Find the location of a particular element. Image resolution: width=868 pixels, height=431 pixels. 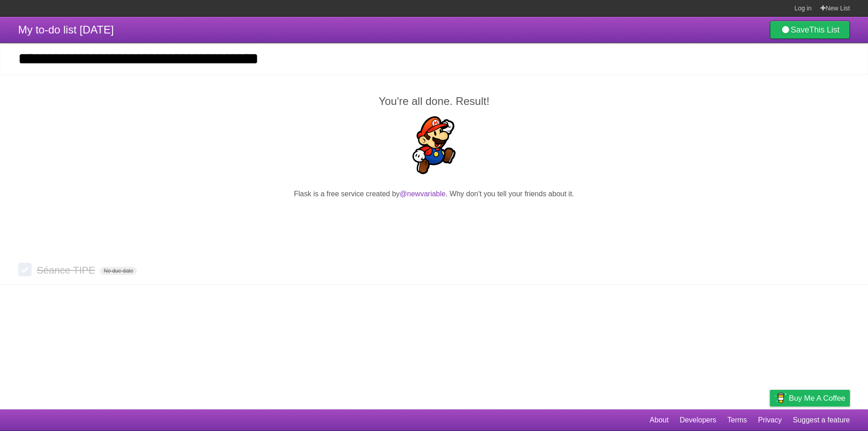

p: Flask is a free service created by . Why don't you tell your friends about it. is located at coordinates (434, 194).